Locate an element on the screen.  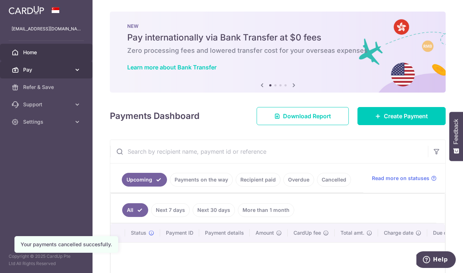
a: Learn more about Bank Transfer is located at coordinates (172, 67).